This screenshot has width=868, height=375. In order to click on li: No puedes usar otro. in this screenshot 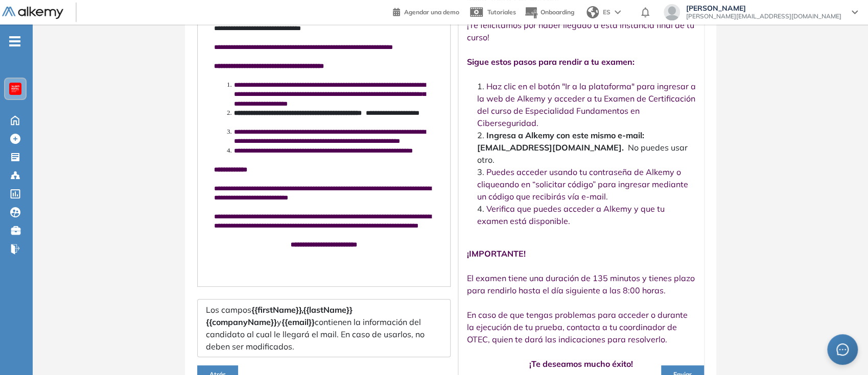, I will do `click(587, 148)`.